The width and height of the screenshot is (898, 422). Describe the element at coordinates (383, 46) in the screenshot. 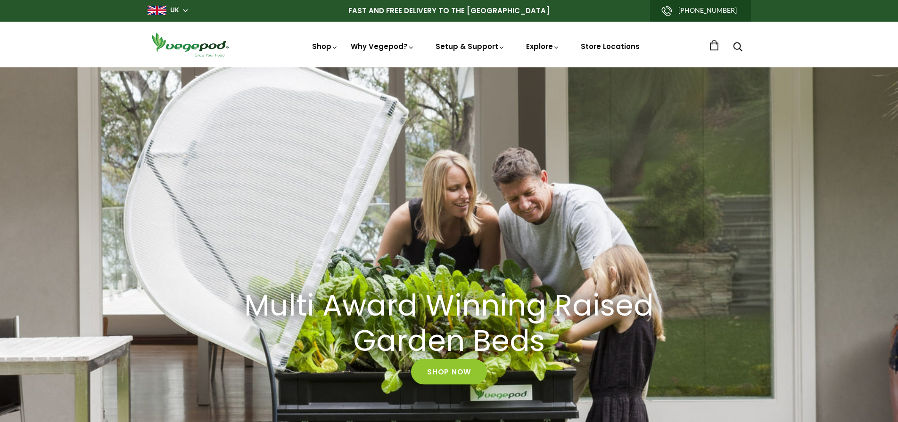

I see `a: Why Vegepod?` at that location.